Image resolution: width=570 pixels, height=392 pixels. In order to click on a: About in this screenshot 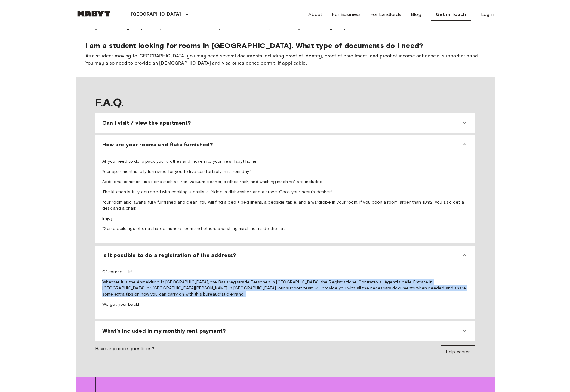, I will do `click(315, 15)`.